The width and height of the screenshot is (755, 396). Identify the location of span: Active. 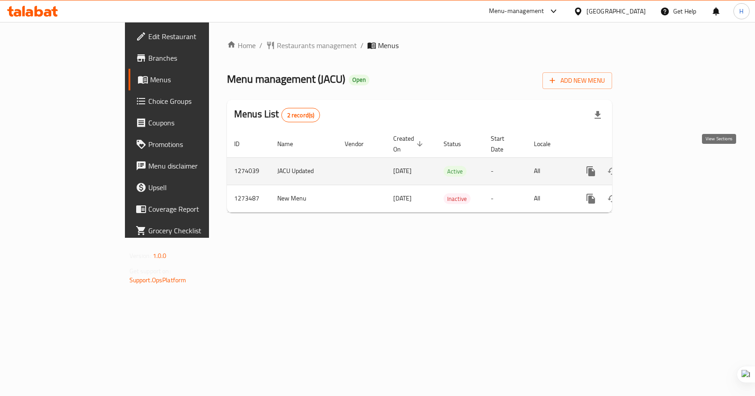
(455, 171).